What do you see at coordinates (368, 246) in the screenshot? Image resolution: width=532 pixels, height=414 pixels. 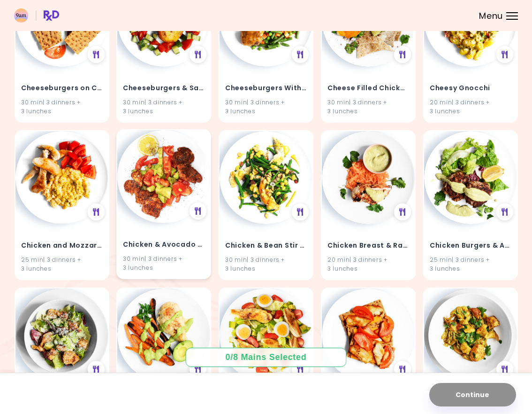 I see `h4: Chicken Breast & Ranch Sauce` at bounding box center [368, 246].